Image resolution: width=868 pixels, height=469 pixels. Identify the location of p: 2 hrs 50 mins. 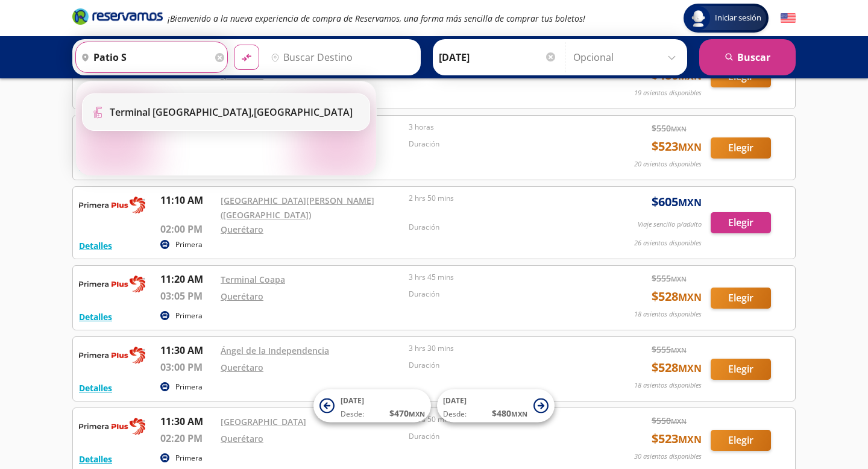
(500, 198).